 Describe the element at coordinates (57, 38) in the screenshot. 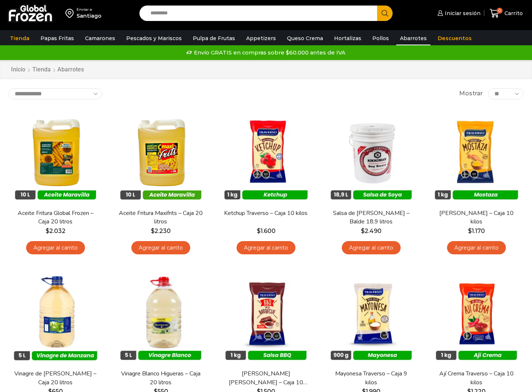

I see `a: Papas Fritas` at that location.